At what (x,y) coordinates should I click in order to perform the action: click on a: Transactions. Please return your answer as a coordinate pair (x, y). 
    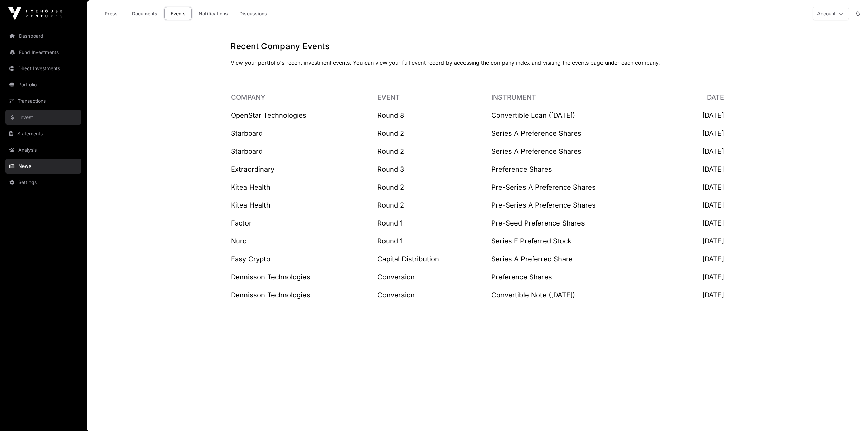
    Looking at the image, I should click on (43, 101).